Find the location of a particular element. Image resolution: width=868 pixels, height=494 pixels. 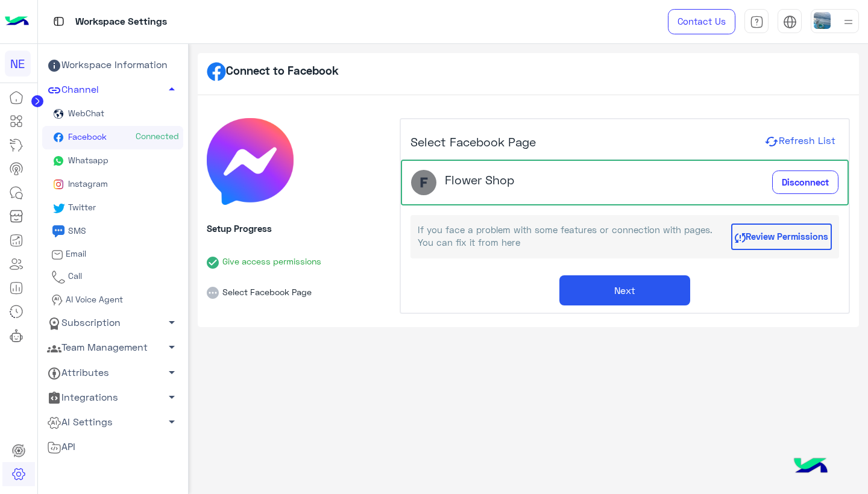

span: SMS is located at coordinates (76, 230).